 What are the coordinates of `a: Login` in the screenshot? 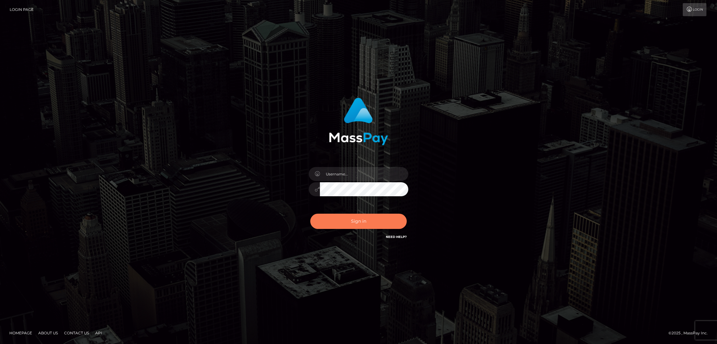 It's located at (695, 10).